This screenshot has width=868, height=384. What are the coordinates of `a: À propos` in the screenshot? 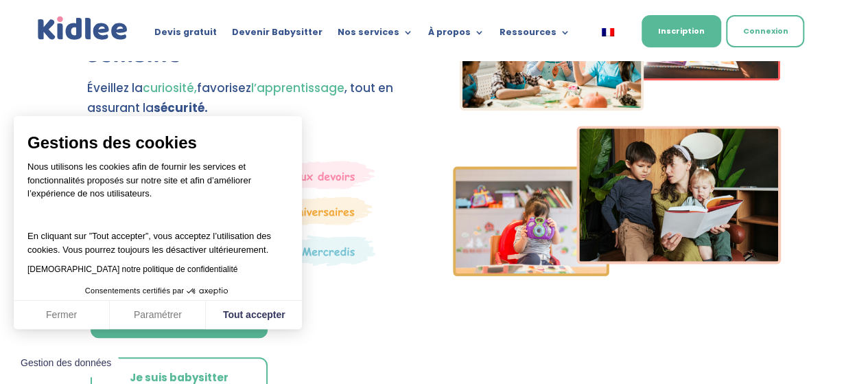 It's located at (457, 35).